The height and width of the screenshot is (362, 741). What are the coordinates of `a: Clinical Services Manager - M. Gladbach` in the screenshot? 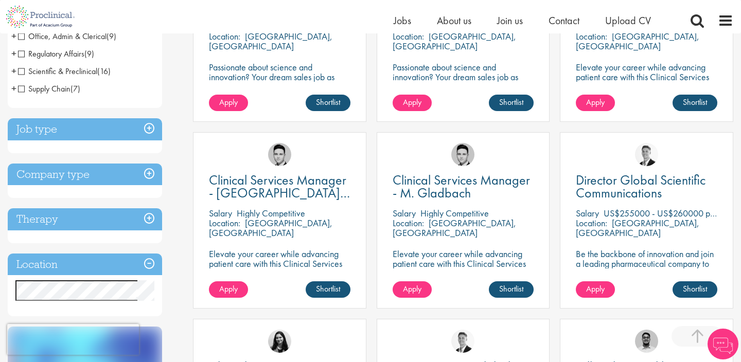 It's located at (463, 187).